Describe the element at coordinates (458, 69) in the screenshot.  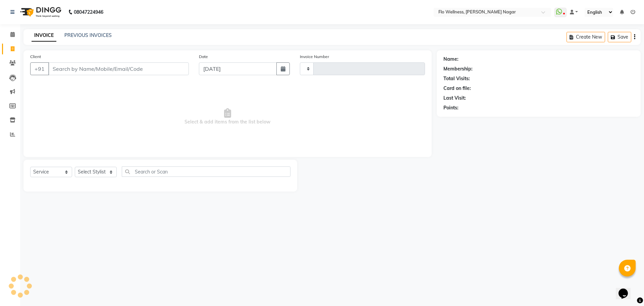
I see `div: Membership:` at that location.